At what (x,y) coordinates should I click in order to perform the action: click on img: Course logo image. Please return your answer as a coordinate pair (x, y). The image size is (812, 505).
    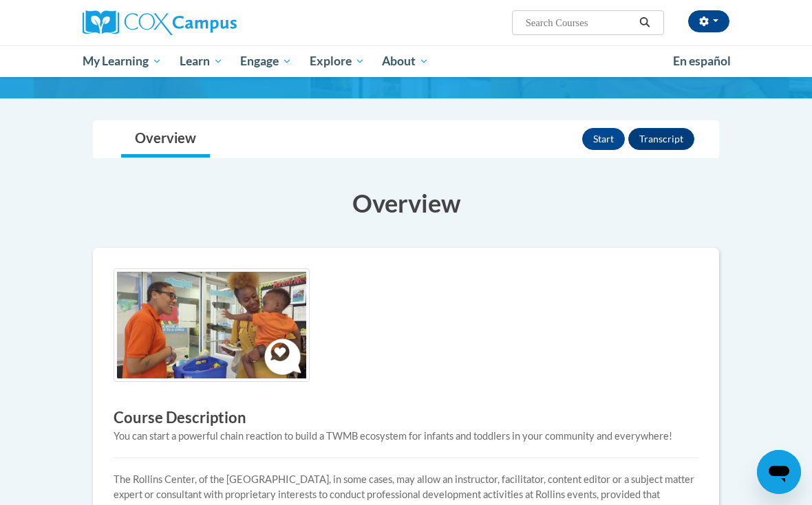
    Looking at the image, I should click on (211, 325).